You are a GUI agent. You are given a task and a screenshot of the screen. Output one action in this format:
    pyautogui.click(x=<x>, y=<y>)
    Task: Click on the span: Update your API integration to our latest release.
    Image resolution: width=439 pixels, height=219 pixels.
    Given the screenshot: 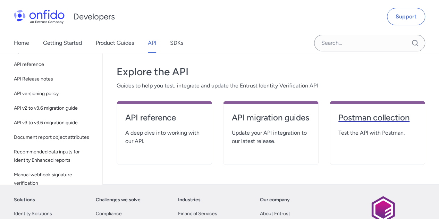 What is the action you would take?
    pyautogui.click(x=271, y=137)
    